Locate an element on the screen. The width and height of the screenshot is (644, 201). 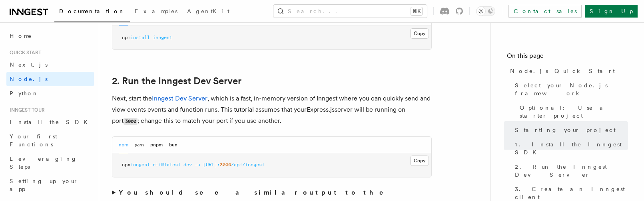
span: Python is located at coordinates (24, 93).